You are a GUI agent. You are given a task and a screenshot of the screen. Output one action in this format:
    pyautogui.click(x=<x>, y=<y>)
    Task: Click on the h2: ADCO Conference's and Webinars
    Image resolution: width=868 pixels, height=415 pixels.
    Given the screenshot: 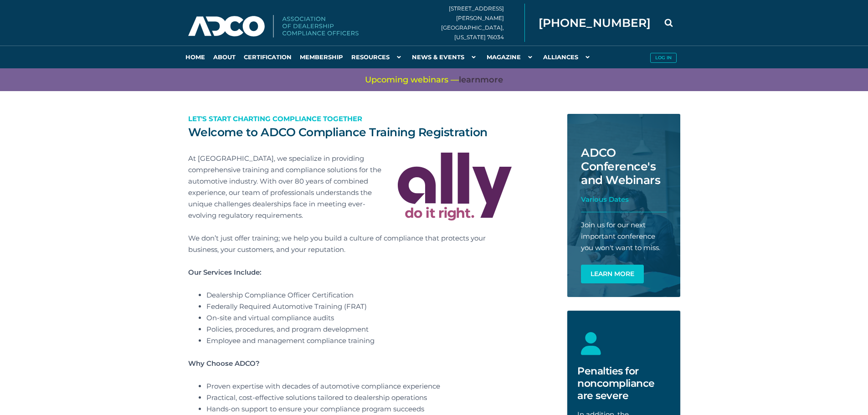 What is the action you would take?
    pyautogui.click(x=624, y=166)
    